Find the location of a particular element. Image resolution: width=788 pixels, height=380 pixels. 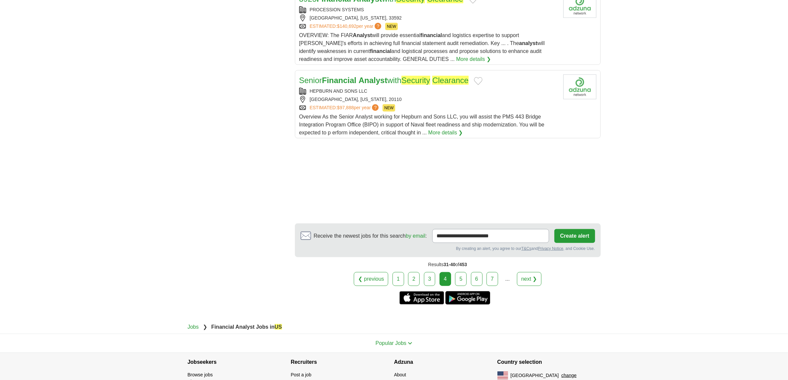

img: toggle icon is located at coordinates (410, 343).